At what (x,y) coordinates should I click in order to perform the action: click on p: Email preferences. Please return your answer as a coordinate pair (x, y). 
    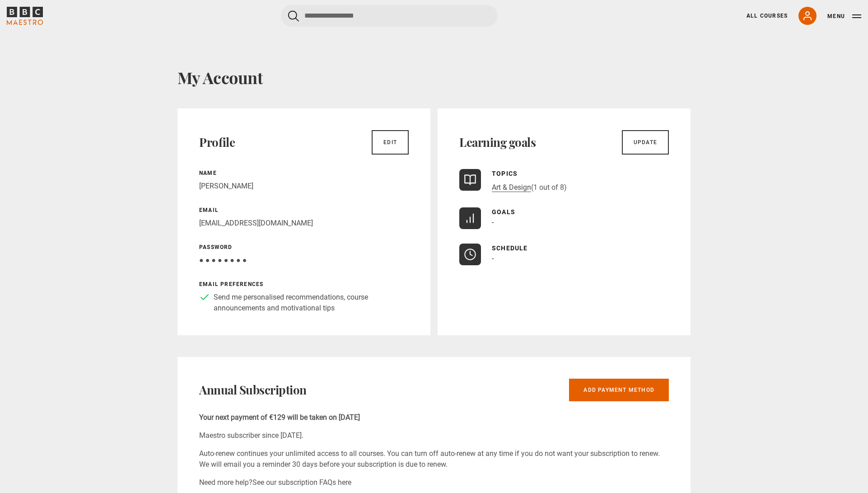
    Looking at the image, I should click on (304, 284).